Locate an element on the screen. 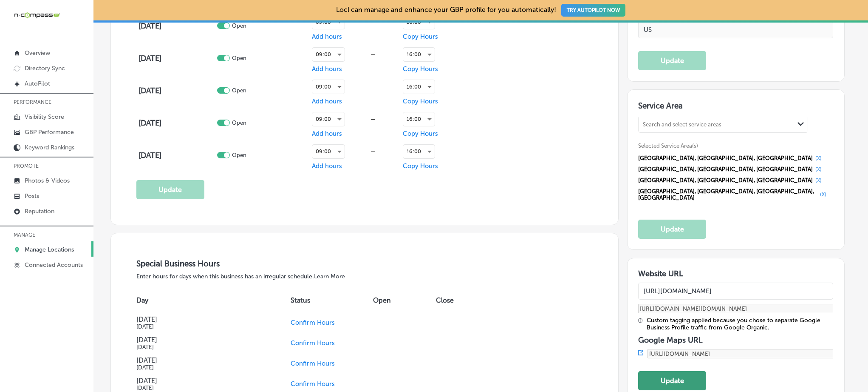 The width and height of the screenshot is (868, 392). p: Enter hours for days when this business has an irregular schedule. is located at coordinates (365, 276).